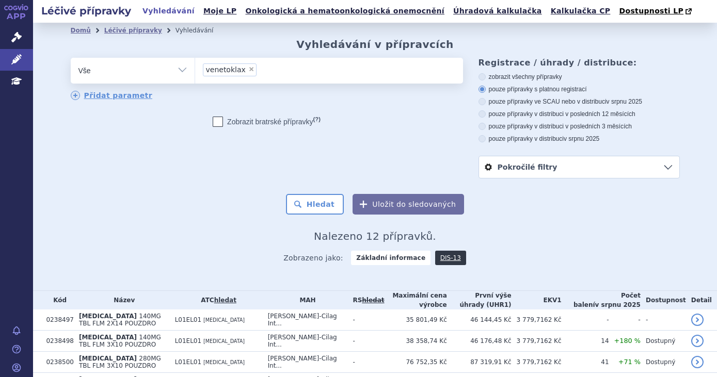 The height and width of the screenshot is (377, 717). I want to click on a: DIS-13, so click(451, 258).